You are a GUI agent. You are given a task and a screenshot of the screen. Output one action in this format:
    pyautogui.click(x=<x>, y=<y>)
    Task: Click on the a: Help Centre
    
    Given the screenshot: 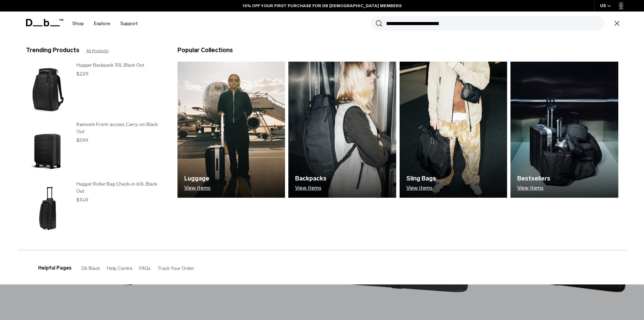 What is the action you would take?
    pyautogui.click(x=119, y=268)
    